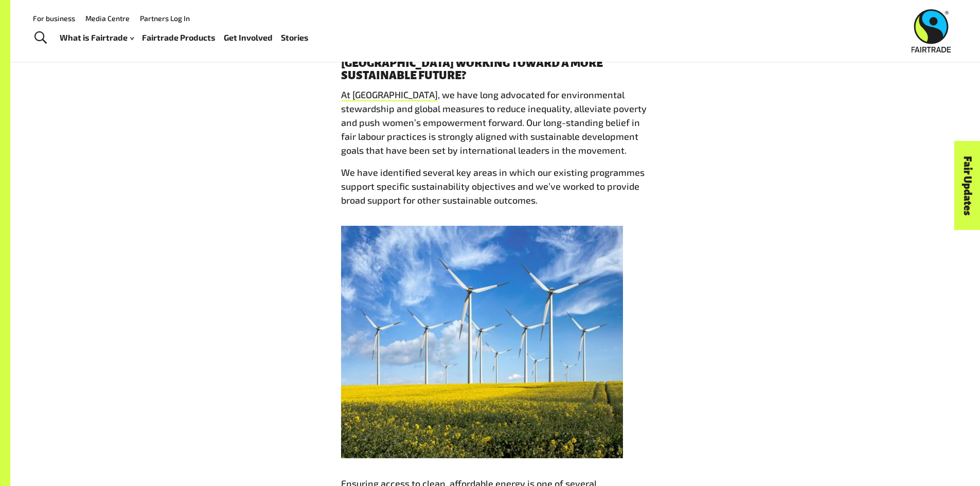  What do you see at coordinates (108, 18) in the screenshot?
I see `a: Media Centre` at bounding box center [108, 18].